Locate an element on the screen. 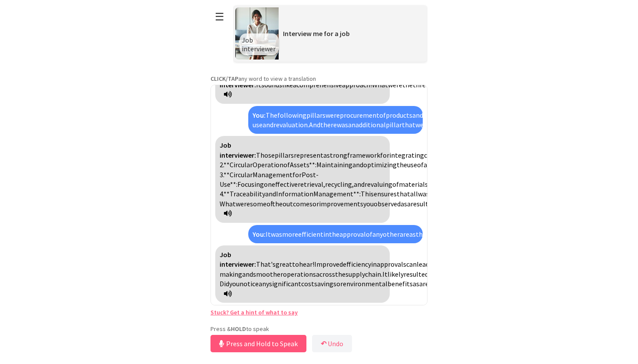 The image size is (638, 364). span: framework is located at coordinates (364, 155).